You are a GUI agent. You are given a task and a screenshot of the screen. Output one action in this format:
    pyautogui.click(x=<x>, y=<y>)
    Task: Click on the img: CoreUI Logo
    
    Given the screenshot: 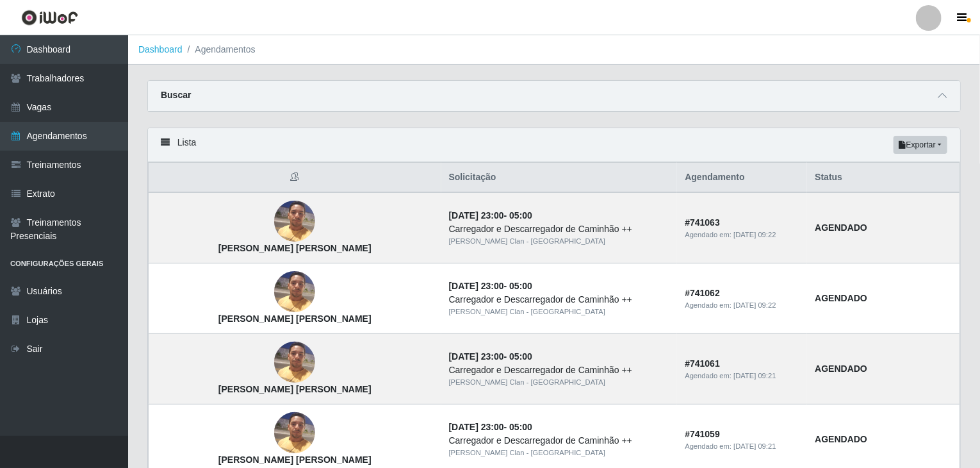 What is the action you would take?
    pyautogui.click(x=50, y=17)
    